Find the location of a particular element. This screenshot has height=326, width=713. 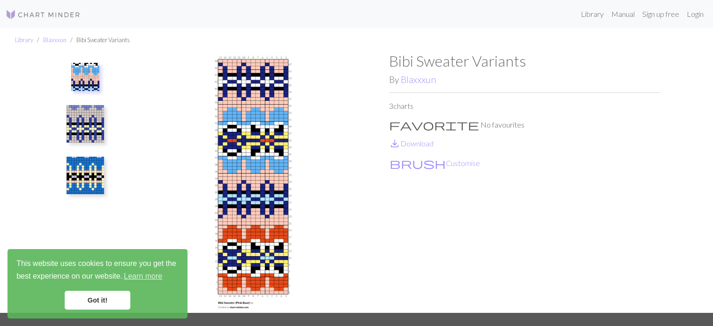

img: Bibi Sweater (Blue Base) is located at coordinates (85, 175).